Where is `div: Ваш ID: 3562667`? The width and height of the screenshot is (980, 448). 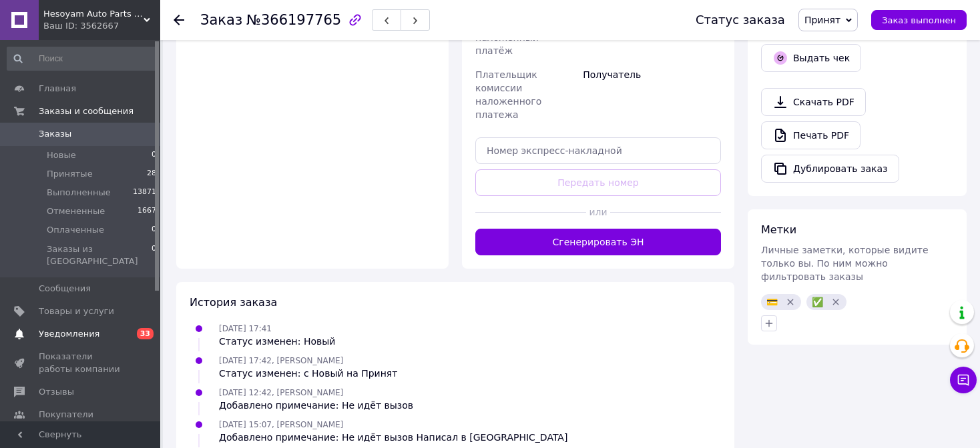 div: Ваш ID: 3562667 is located at coordinates (101, 26).